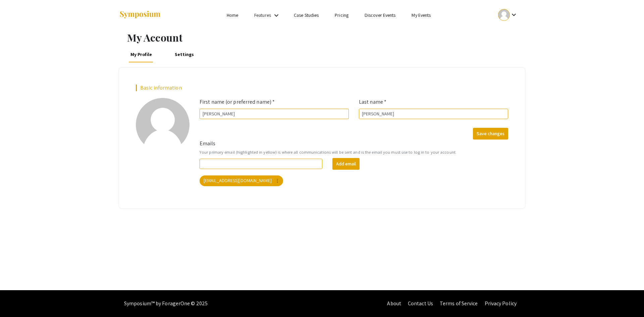 The height and width of the screenshot is (317, 644). I want to click on a: About, so click(394, 304).